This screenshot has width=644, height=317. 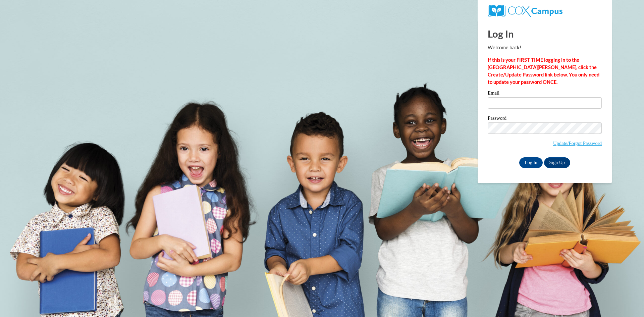 What do you see at coordinates (525, 11) in the screenshot?
I see `img: COX Campus` at bounding box center [525, 11].